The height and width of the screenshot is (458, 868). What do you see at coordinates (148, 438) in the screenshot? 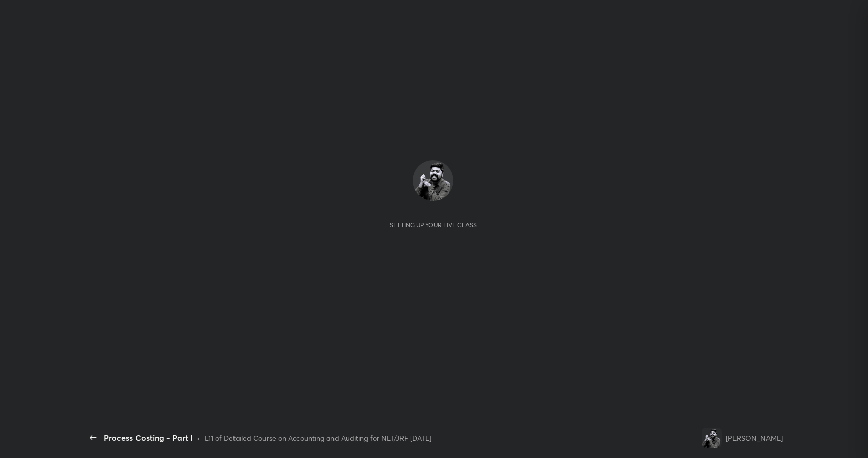
I see `div: Process Costing - Part I` at bounding box center [148, 438].